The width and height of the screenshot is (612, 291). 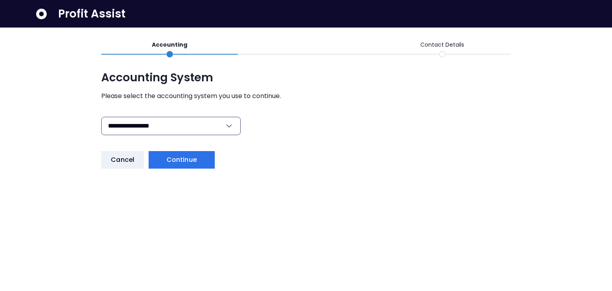 I want to click on span: Profit Assist, so click(x=92, y=14).